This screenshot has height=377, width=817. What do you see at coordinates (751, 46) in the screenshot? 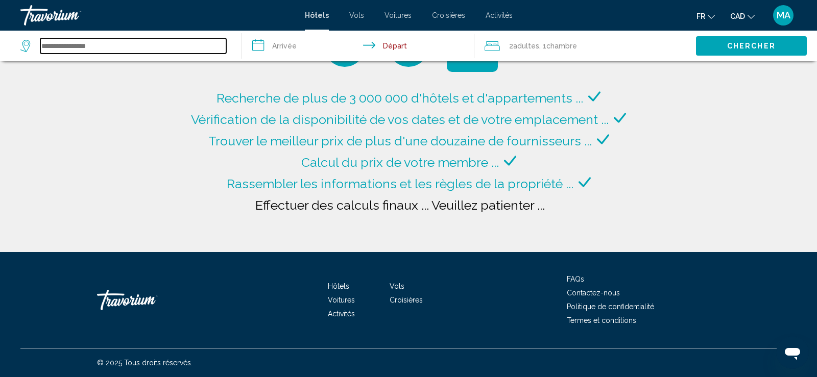
I see `span: Chercher` at bounding box center [751, 46].